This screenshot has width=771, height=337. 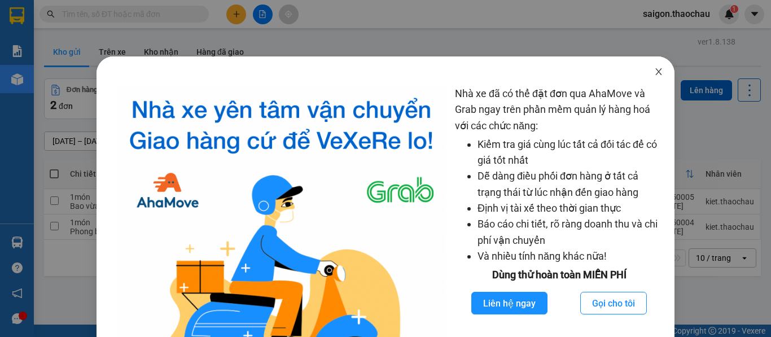 I want to click on button: Gọi cho tôi, so click(x=613, y=303).